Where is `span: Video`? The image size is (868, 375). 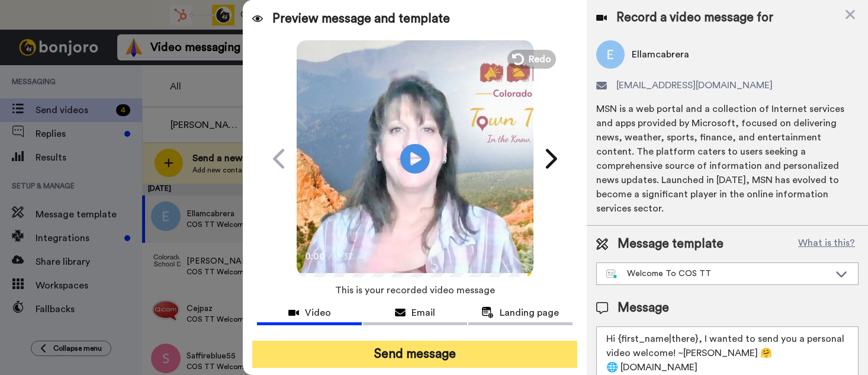 span: Video is located at coordinates (318, 313).